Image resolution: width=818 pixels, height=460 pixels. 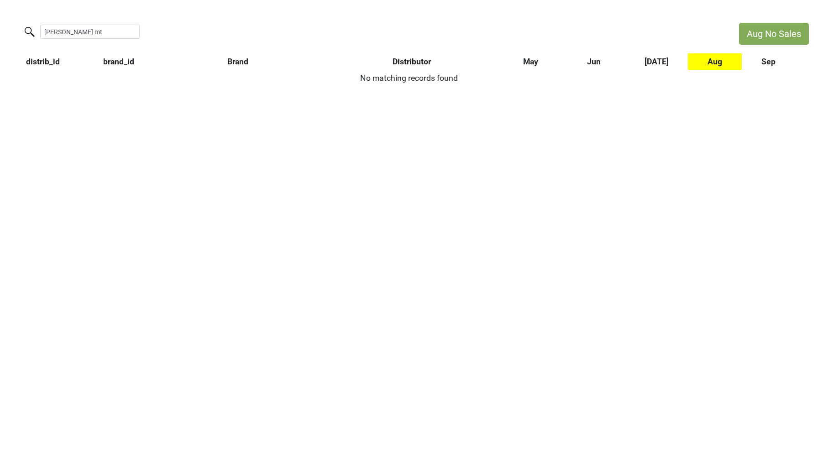 I want to click on th: brand_id: activate to sort column ascending, so click(x=119, y=62).